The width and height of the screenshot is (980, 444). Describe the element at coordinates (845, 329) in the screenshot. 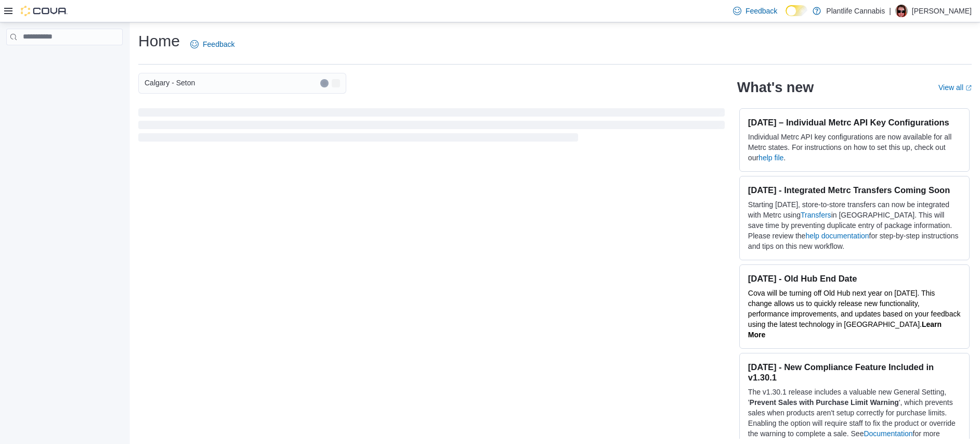

I see `strong: Learn More` at that location.